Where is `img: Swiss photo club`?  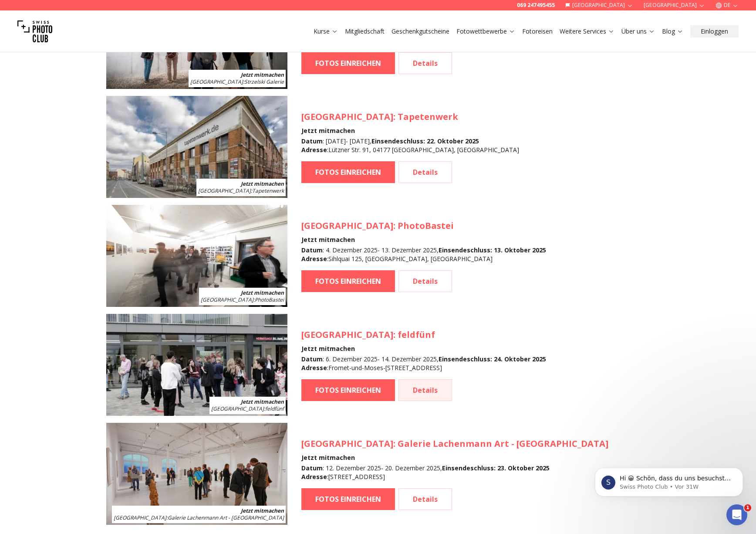
img: Swiss photo club is located at coordinates (35, 32).